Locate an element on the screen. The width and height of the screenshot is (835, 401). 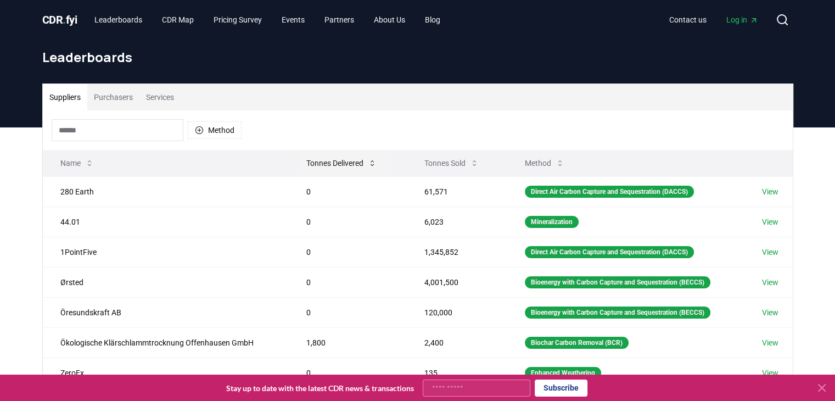
button: Services is located at coordinates (160, 97).